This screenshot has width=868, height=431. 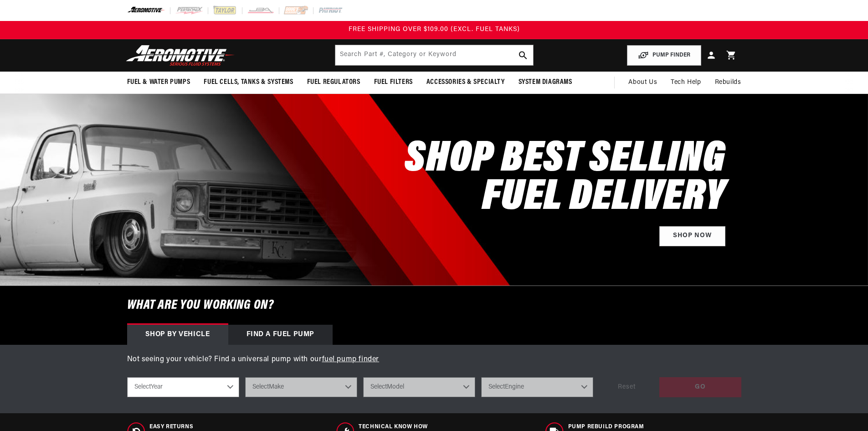 I want to click on span: Fuel Regulators, so click(x=334, y=82).